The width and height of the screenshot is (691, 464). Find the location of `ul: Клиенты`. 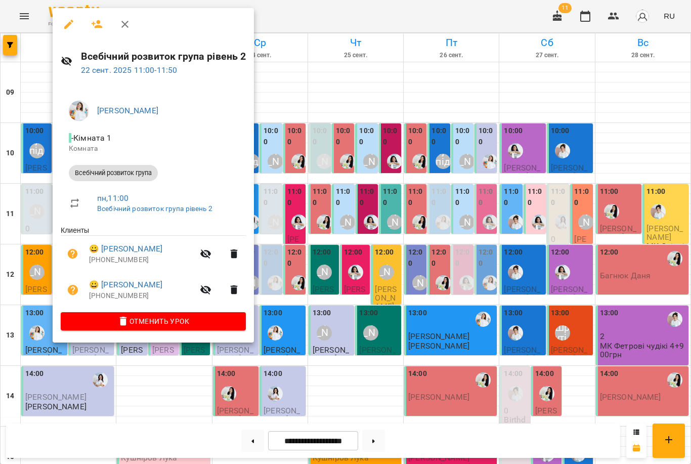

ul: Клиенты is located at coordinates (153, 268).